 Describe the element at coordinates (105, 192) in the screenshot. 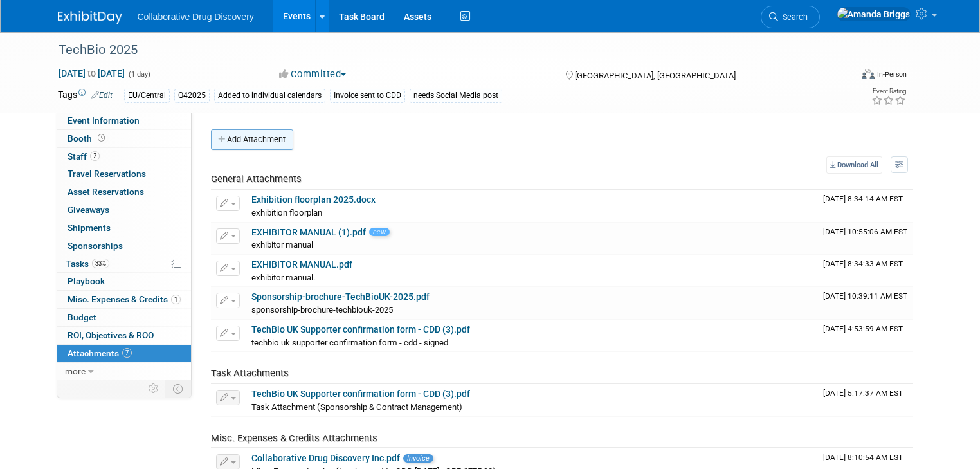

I see `span: Asset Reservations` at that location.